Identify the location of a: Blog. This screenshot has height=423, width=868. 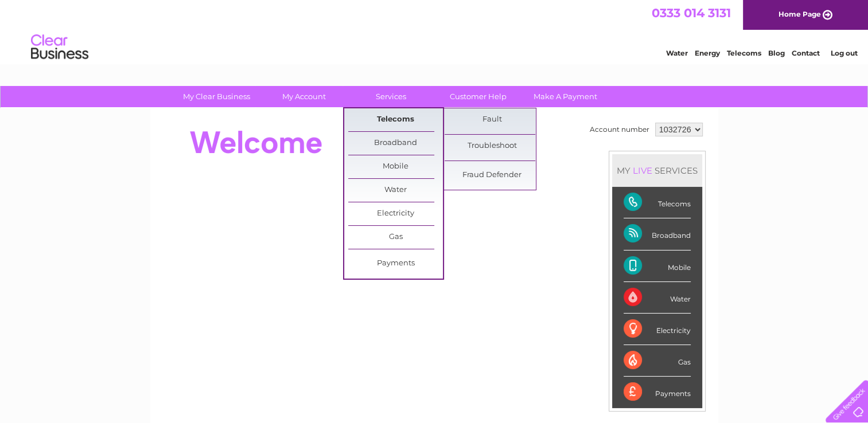
(776, 53).